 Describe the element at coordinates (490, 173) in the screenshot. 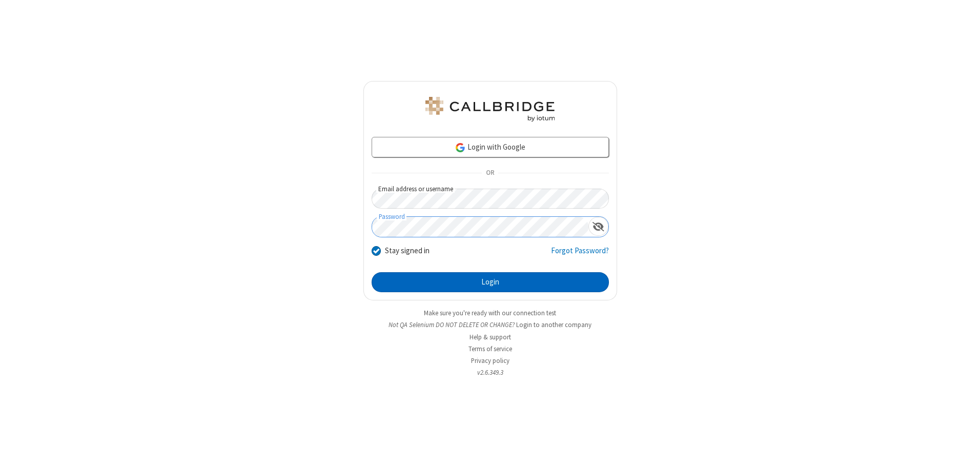

I see `span: OR` at that location.